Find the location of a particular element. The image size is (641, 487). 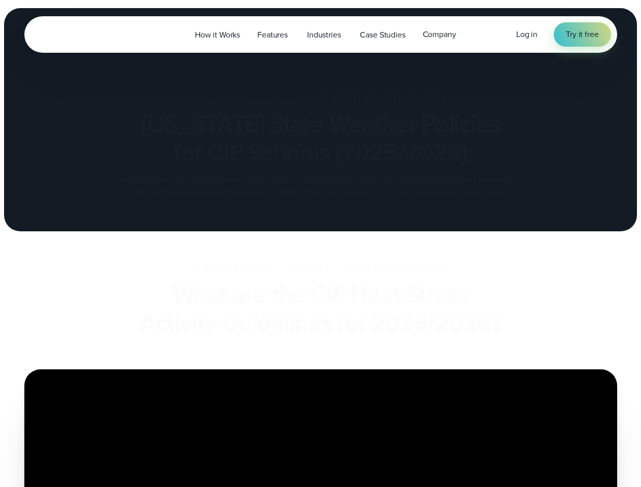

span: Company is located at coordinates (439, 35).